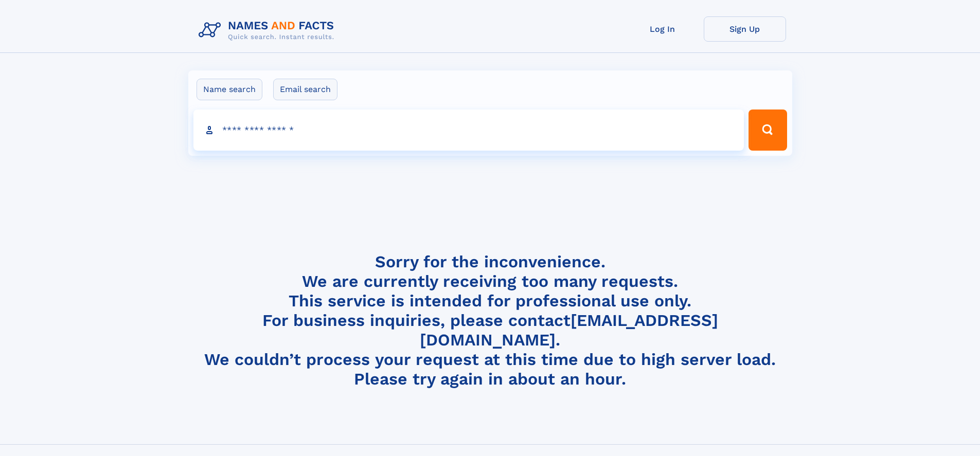 The height and width of the screenshot is (456, 980). What do you see at coordinates (229, 90) in the screenshot?
I see `label: Name search` at bounding box center [229, 90].